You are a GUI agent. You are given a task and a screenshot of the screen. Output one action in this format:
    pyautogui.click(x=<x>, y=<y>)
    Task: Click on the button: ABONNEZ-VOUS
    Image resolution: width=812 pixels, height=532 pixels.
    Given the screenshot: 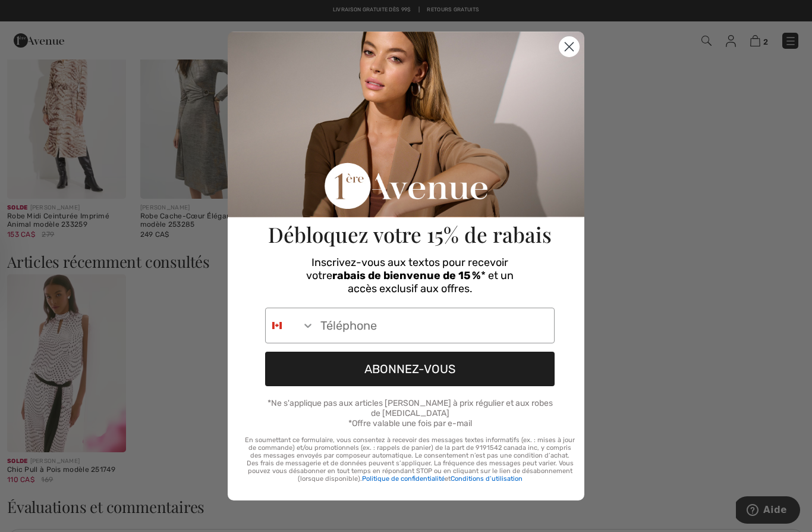 What is the action you would take?
    pyautogui.click(x=410, y=369)
    